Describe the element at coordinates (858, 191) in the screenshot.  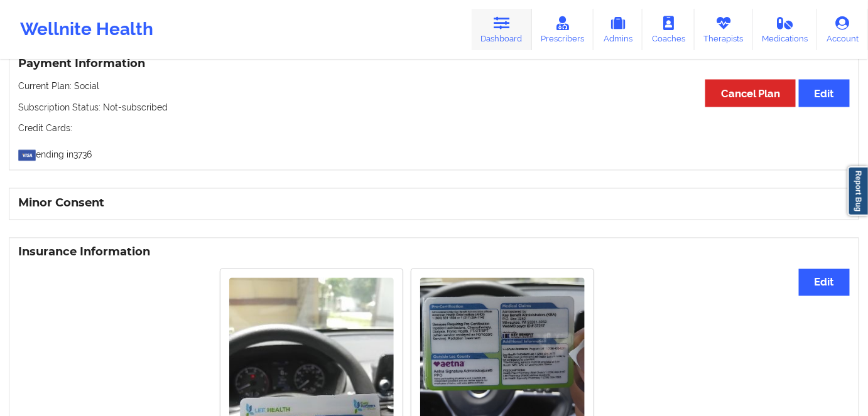
I see `a: Report Bug` at that location.